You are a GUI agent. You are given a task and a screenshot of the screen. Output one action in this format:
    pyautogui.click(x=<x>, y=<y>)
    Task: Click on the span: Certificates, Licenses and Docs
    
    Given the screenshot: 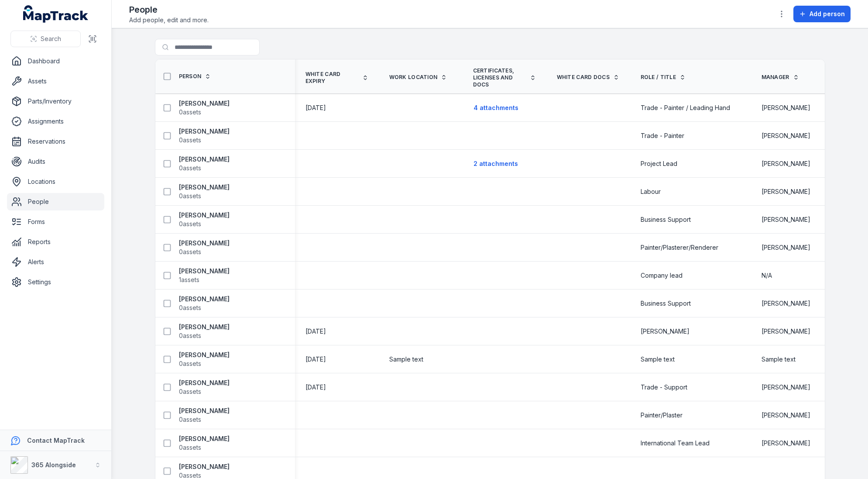 What is the action you would take?
    pyautogui.click(x=500, y=78)
    